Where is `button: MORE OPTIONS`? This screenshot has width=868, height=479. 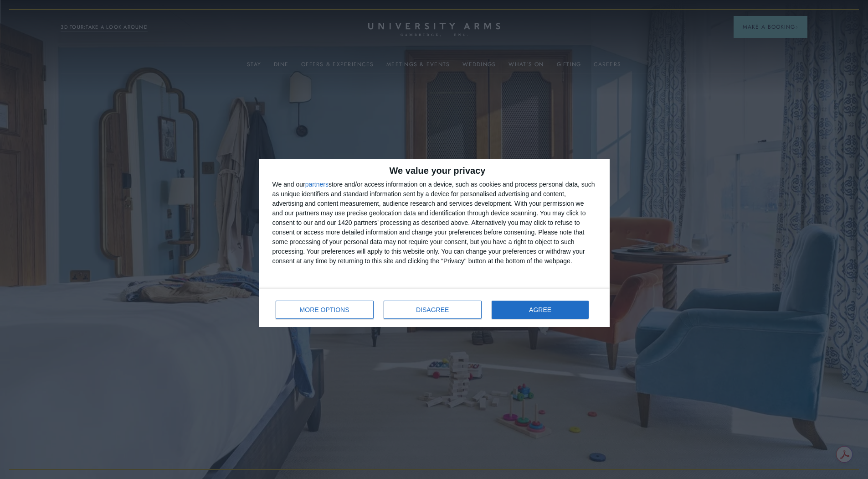
button: MORE OPTIONS is located at coordinates (325, 309).